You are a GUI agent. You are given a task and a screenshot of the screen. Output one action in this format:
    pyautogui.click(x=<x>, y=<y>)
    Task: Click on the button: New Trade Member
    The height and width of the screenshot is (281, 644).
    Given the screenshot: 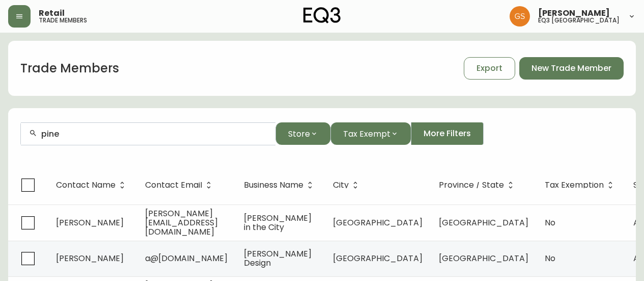 What is the action you would take?
    pyautogui.click(x=571, y=69)
    